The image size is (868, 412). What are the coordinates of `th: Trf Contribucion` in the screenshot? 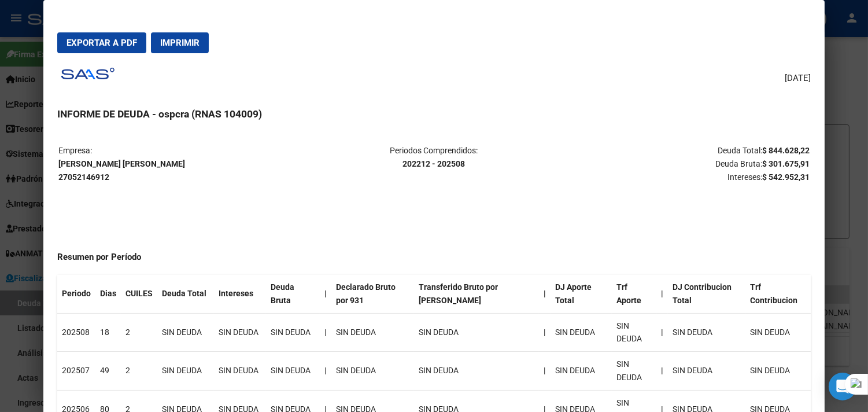 It's located at (778, 294).